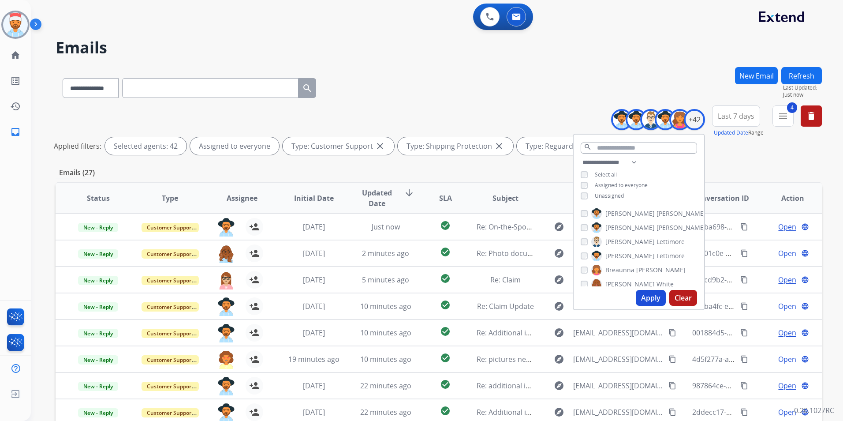 This screenshot has width=843, height=421. I want to click on img: avatar, so click(15, 25).